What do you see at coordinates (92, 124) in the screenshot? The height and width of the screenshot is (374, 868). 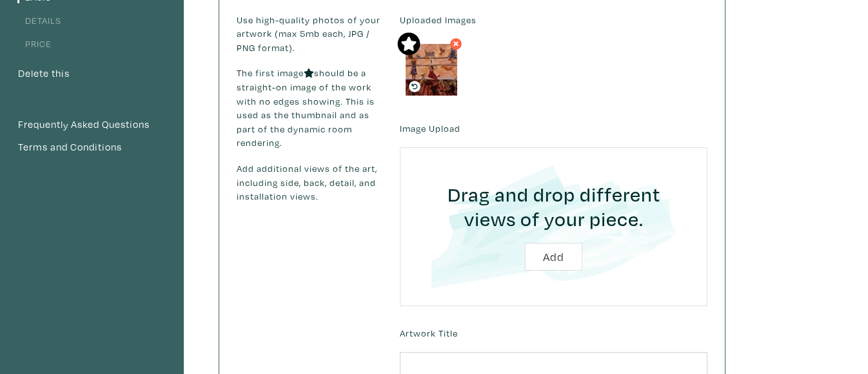 I see `a: Frequently Asked Questions` at bounding box center [92, 124].